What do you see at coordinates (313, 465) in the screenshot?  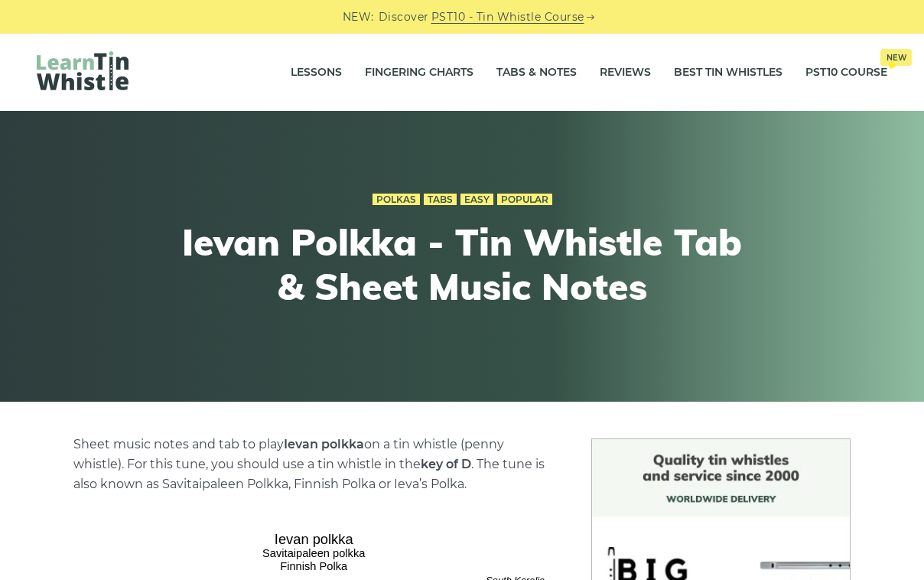 I see `p: Sheet music notes and tab to play on a tin whistle (penny whistle). For this tune, you should use...` at bounding box center [313, 465].